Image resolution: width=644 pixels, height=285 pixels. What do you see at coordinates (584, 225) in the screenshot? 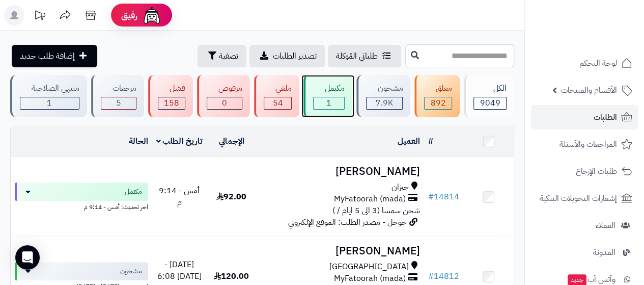
I see `a: العملاء` at bounding box center [584, 225].